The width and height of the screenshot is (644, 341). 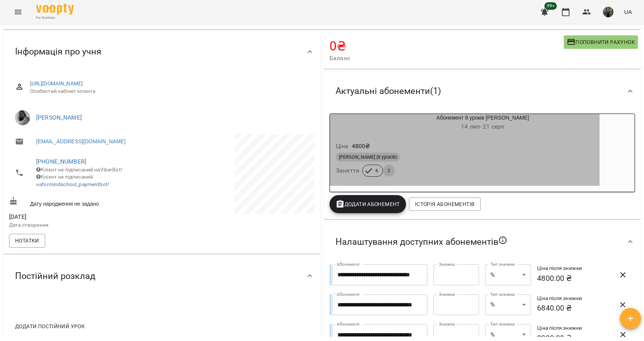 I want to click on span: Додати постійний урок, so click(x=50, y=327).